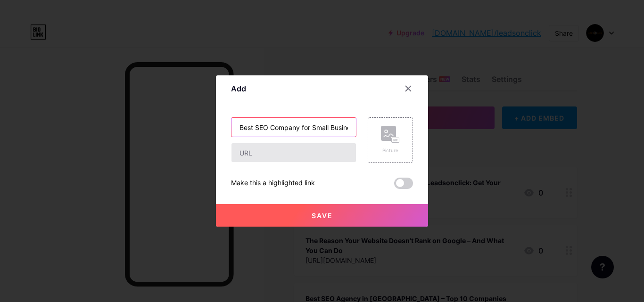 This screenshot has height=302, width=644. Describe the element at coordinates (390, 151) in the screenshot. I see `div: Picture` at that location.